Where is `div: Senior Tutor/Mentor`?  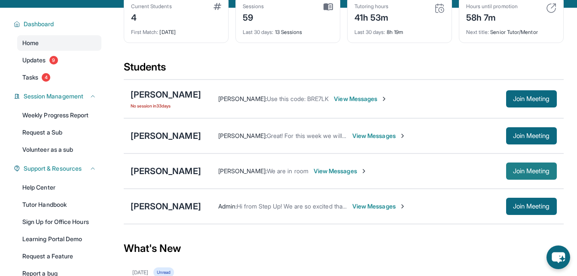 div: Senior Tutor/Mentor is located at coordinates (512, 30).